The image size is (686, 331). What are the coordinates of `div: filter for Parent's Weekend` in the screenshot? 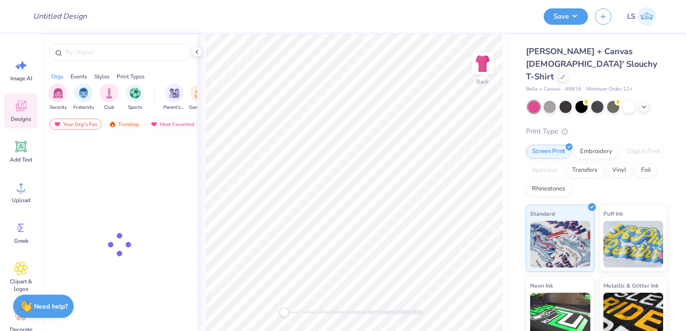 It's located at (174, 97).